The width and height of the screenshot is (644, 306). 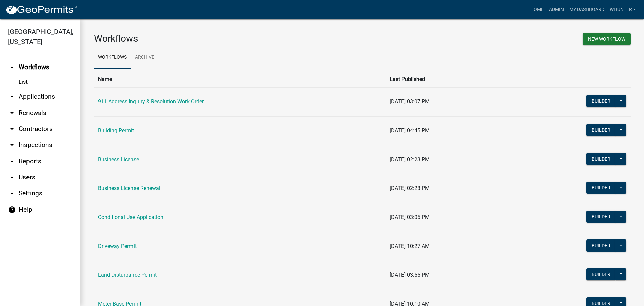 I want to click on i: arrow_drop_up, so click(x=12, y=67).